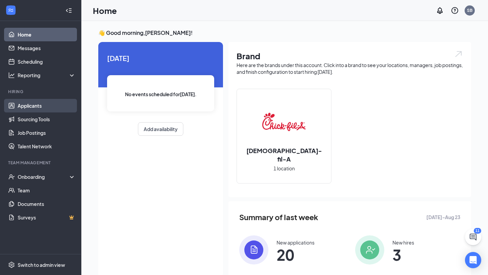  I want to click on svg: Notifications, so click(440, 11).